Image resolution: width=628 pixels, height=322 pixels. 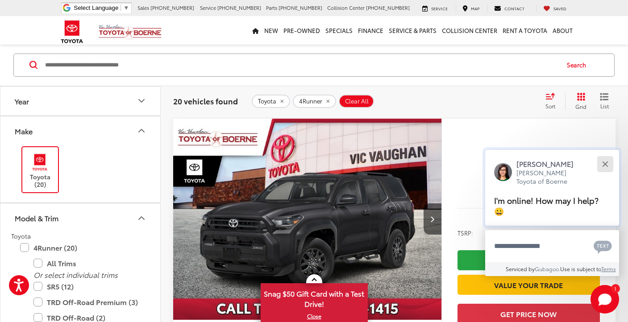 I want to click on i: Or select individual trims, so click(x=75, y=274).